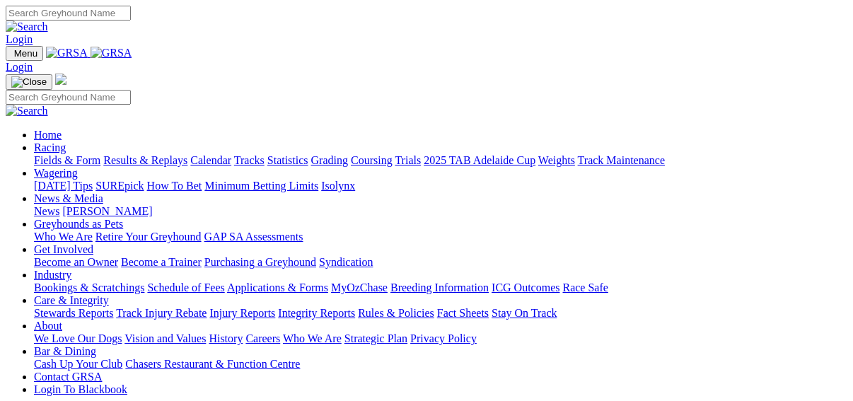 This screenshot has width=853, height=401. What do you see at coordinates (277, 287) in the screenshot?
I see `a: Applications & Forms` at bounding box center [277, 287].